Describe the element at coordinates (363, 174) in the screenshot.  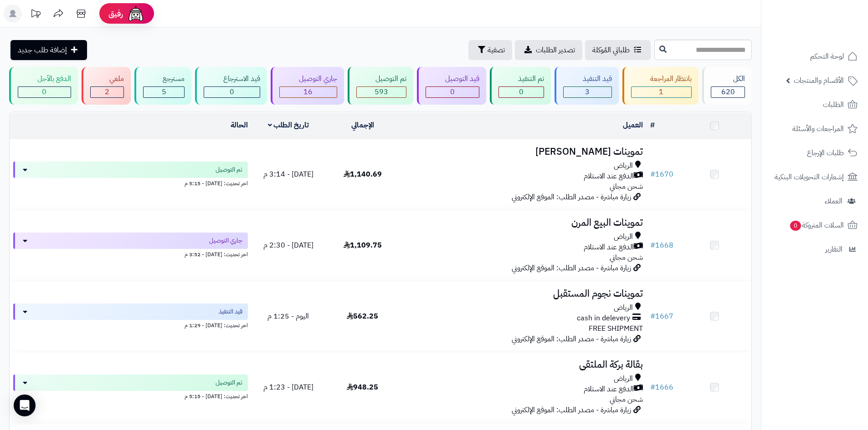
I see `span: 1,140.69` at that location.